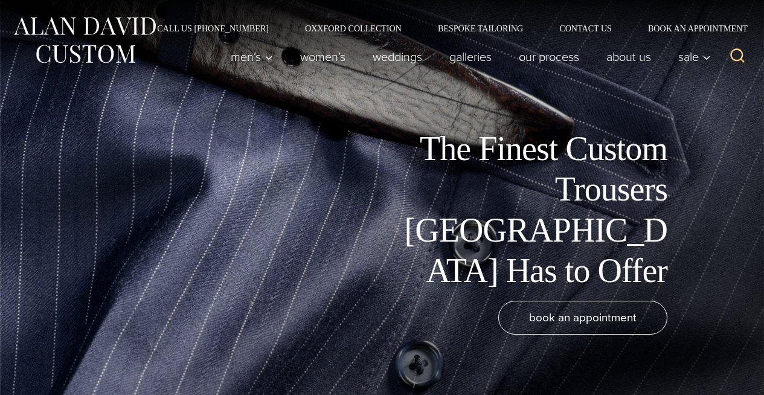 Image resolution: width=764 pixels, height=395 pixels. What do you see at coordinates (586, 28) in the screenshot?
I see `a: Contact Us` at bounding box center [586, 28].